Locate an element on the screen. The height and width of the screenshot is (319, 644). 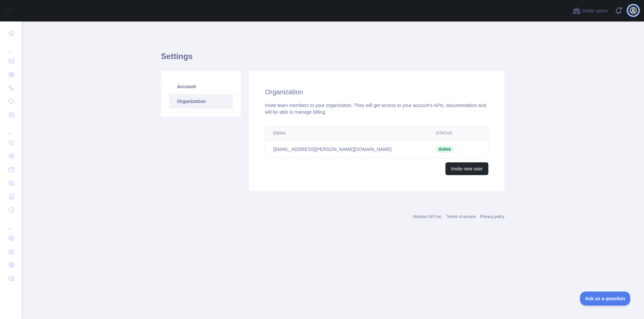
h1: Settings is located at coordinates (333, 59).